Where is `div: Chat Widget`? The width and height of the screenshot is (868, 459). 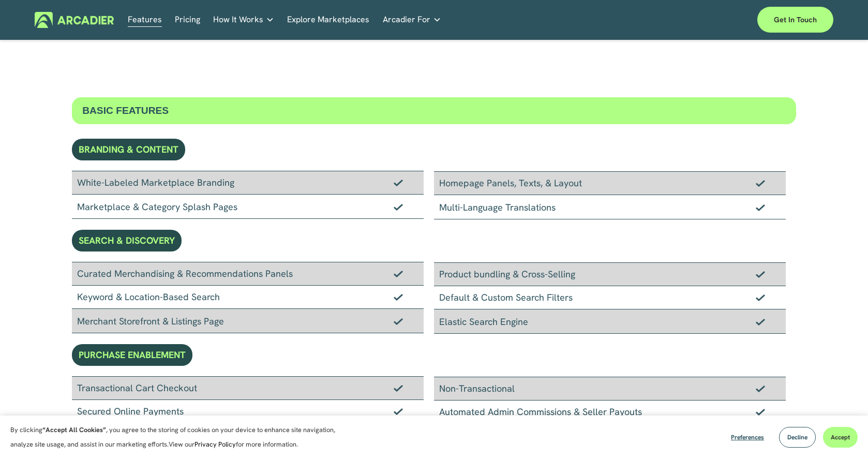
div: Chat Widget is located at coordinates (842, 434).